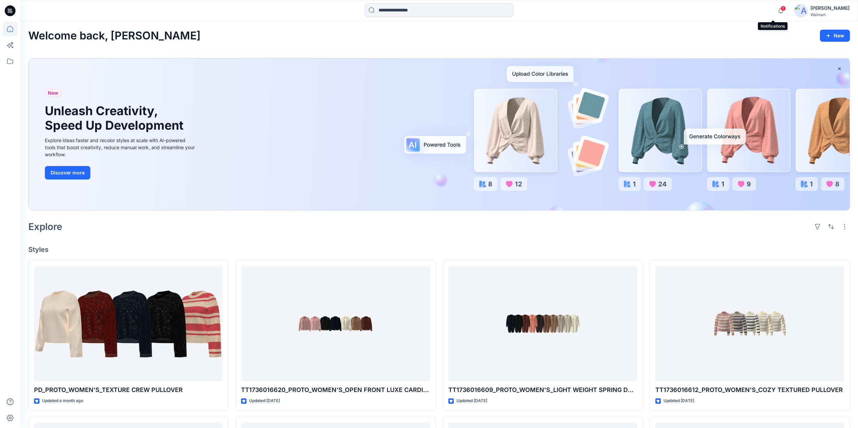 This screenshot has width=858, height=428. I want to click on div: Walmart, so click(830, 14).